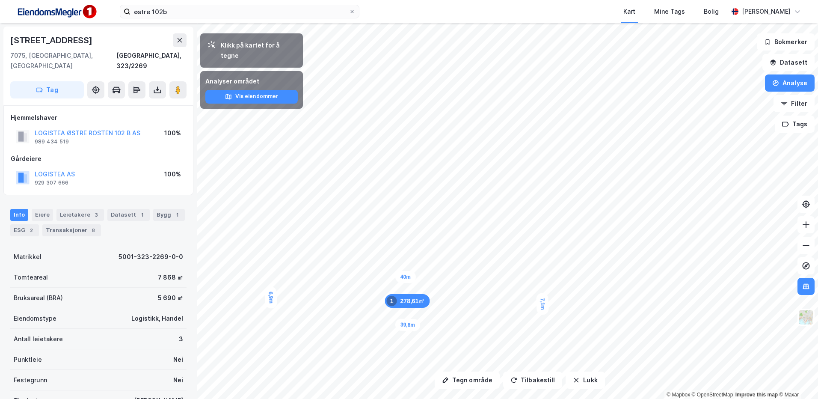 The height and width of the screenshot is (399, 818). Describe the element at coordinates (38, 339) in the screenshot. I see `div: Antall leietakere` at that location.